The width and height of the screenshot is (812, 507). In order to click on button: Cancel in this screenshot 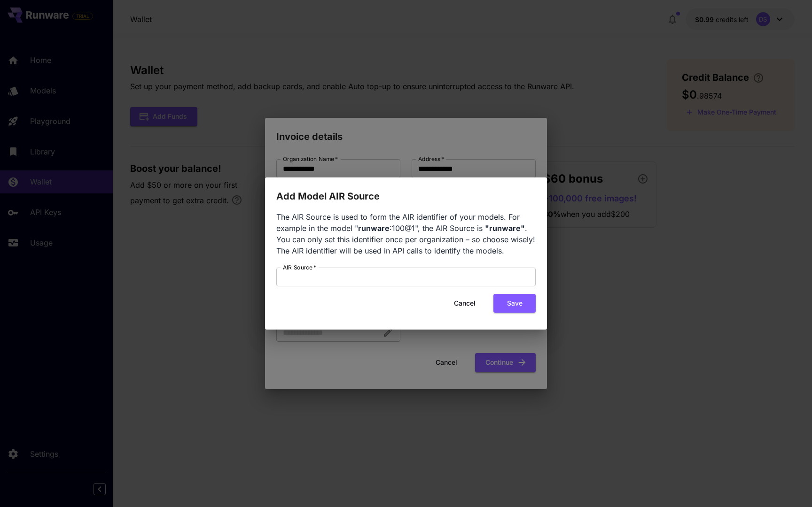, I will do `click(465, 303)`.